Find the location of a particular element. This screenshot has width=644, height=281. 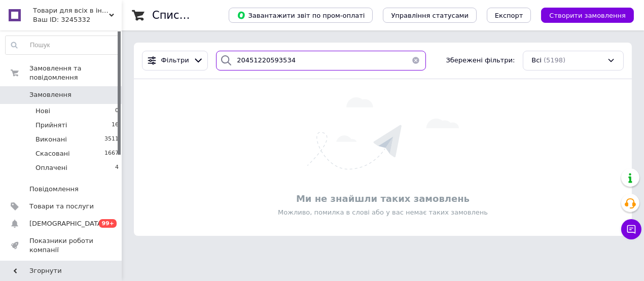

span: Прийняті is located at coordinates (51, 125).